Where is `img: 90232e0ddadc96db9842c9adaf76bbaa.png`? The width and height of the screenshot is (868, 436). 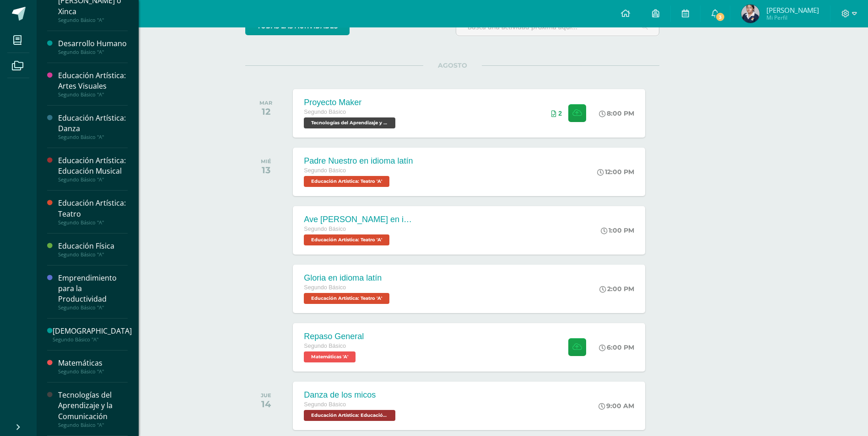 img: 90232e0ddadc96db9842c9adaf76bbaa.png is located at coordinates (750, 14).